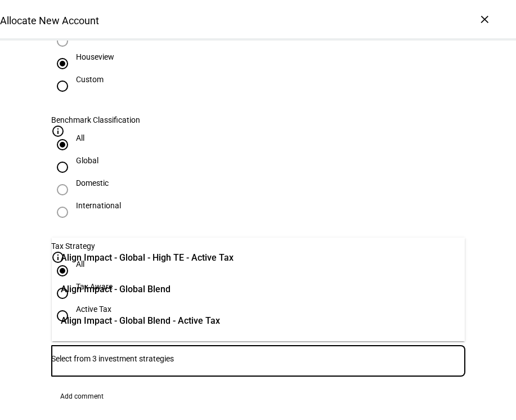 The width and height of the screenshot is (516, 420). Describe the element at coordinates (115, 290) in the screenshot. I see `span: Align Impact - Global Blend` at that location.